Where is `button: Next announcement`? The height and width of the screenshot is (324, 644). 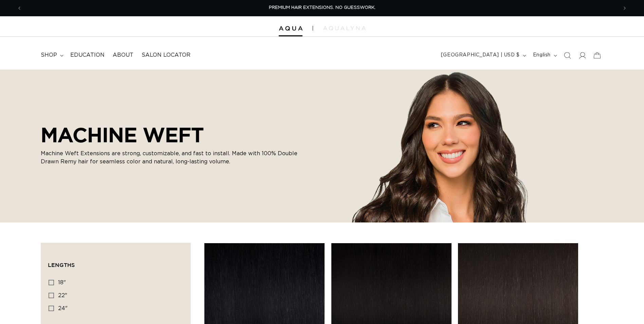
button: Next announcement is located at coordinates (625, 8).